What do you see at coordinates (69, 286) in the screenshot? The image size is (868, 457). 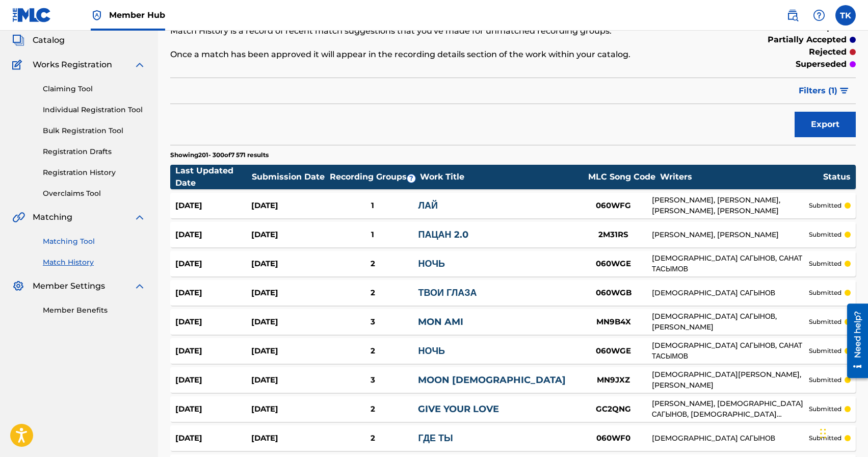 I see `span: Member Settings` at bounding box center [69, 286].